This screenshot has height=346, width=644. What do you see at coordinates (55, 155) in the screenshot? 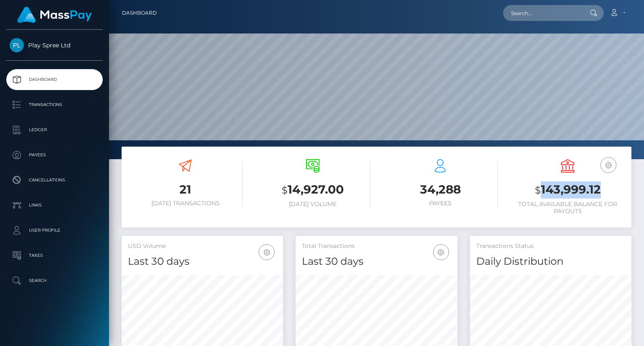
I see `p: Payees` at bounding box center [55, 155].